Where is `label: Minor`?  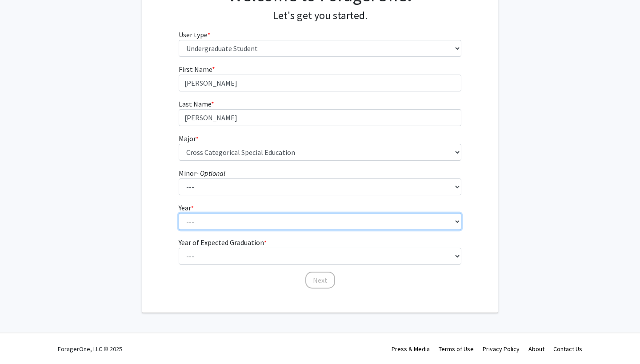 label: Minor is located at coordinates (202, 173).